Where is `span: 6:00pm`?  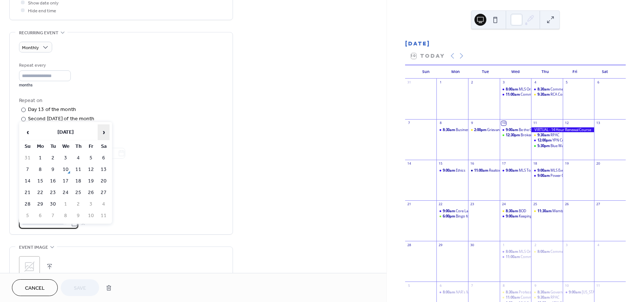
span: 6:00pm is located at coordinates (449, 216).